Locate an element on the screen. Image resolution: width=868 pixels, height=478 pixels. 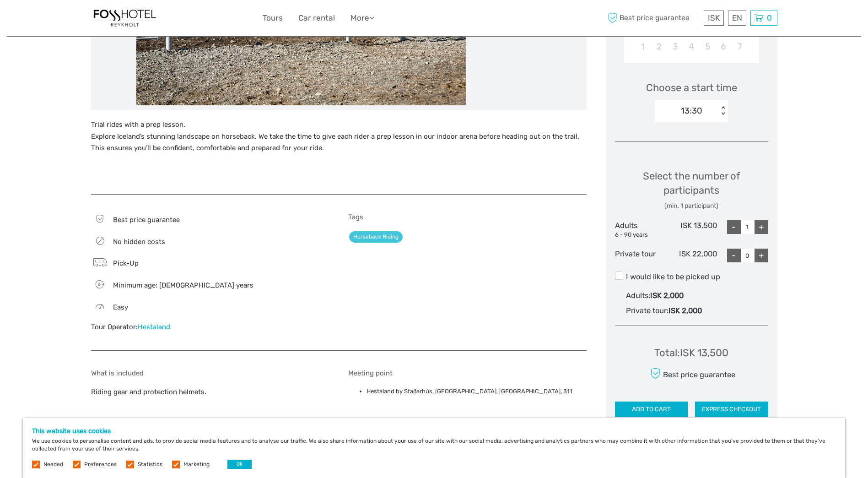
div: Choose Thursday, February 5th, 2026 is located at coordinates (708, 46).